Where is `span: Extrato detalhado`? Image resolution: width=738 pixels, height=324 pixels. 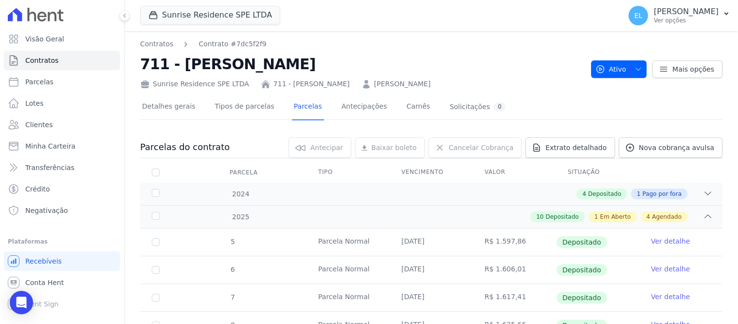 span: Extrato detalhado is located at coordinates (576, 148).